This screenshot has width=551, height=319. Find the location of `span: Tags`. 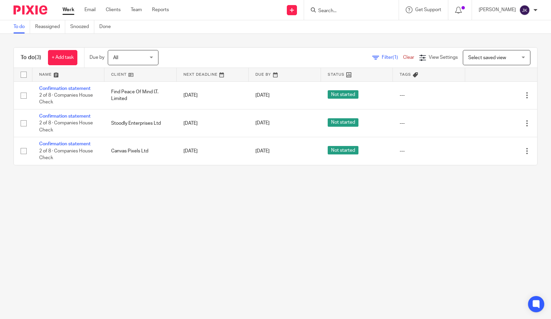

span: Tags is located at coordinates (405, 74).